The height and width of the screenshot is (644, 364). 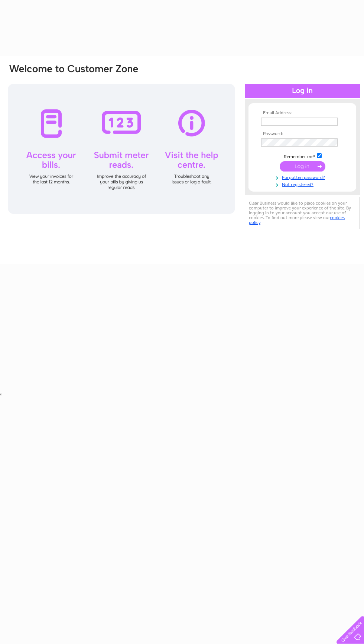 What do you see at coordinates (302, 113) in the screenshot?
I see `th: Email Address:` at bounding box center [302, 113].